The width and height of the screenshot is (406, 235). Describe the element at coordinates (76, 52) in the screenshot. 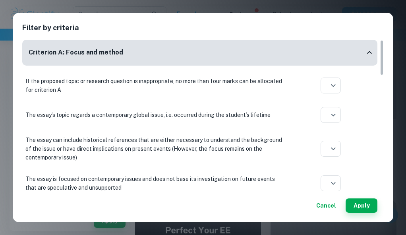

I see `h6: Criterion A: Focus and method` at that location.